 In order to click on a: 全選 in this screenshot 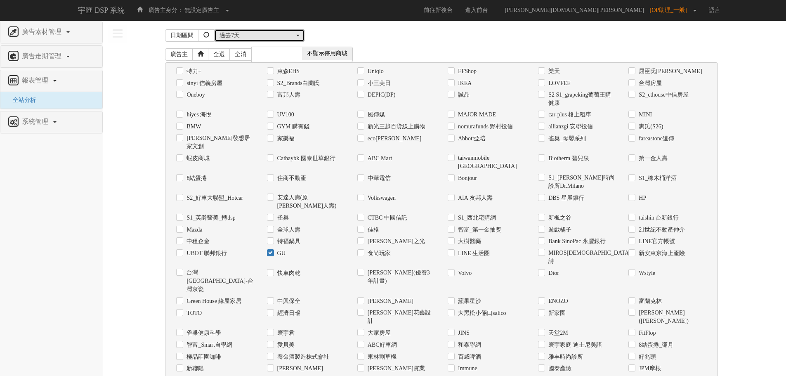, I will do `click(219, 54)`.